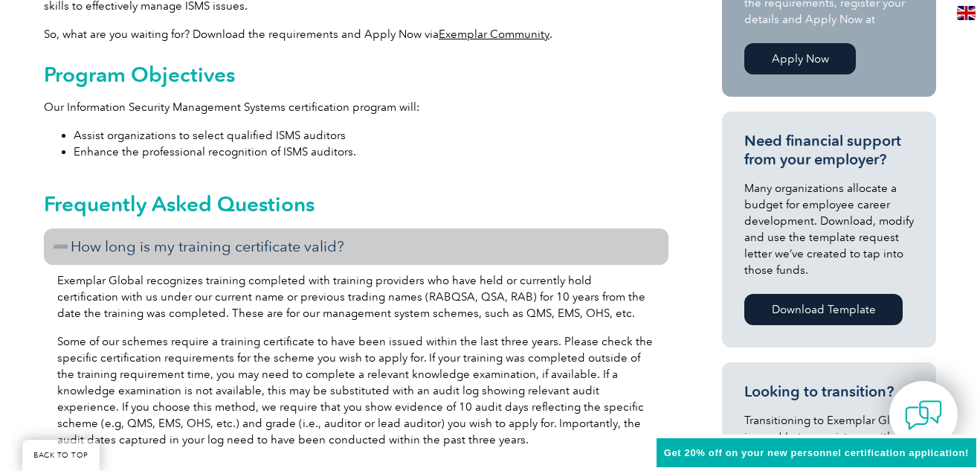 The image size is (980, 471). What do you see at coordinates (356, 107) in the screenshot?
I see `p: Our Information Security Management Systems certification program will:` at bounding box center [356, 107].